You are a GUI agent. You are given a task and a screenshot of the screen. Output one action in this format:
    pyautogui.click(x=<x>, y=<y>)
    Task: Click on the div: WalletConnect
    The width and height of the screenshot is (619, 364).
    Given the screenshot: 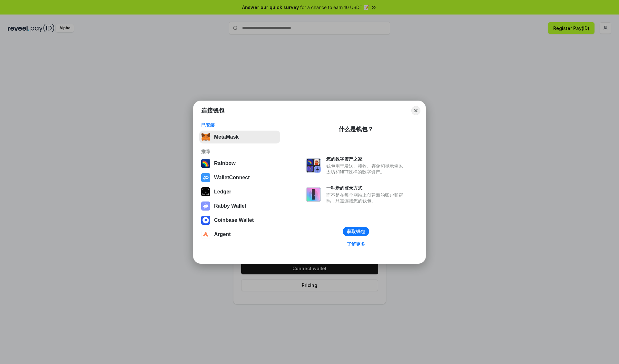 What is the action you would take?
    pyautogui.click(x=232, y=178)
    